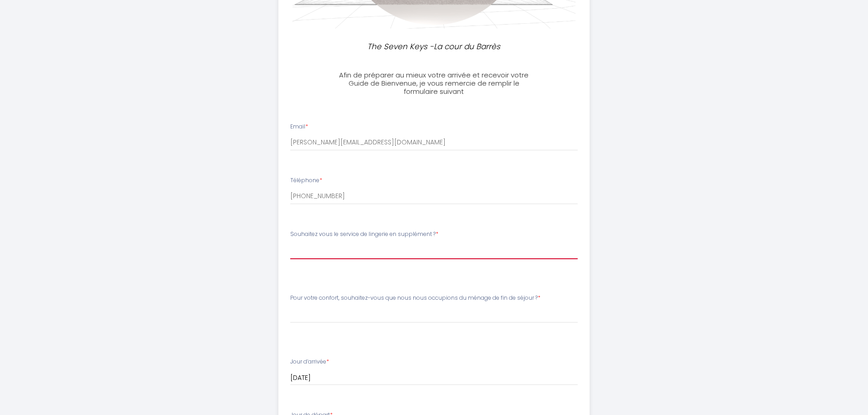 This screenshot has height=415, width=868. I want to click on label: Email, so click(299, 127).